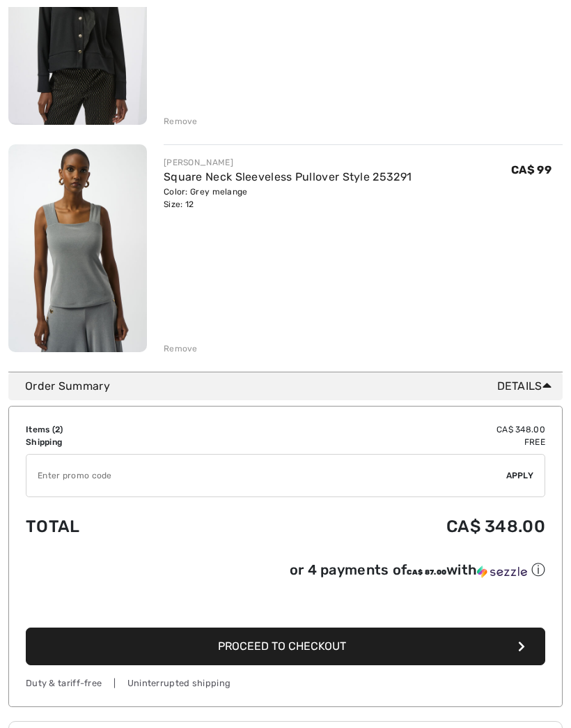 This screenshot has height=728, width=571. Describe the element at coordinates (528, 387) in the screenshot. I see `span: Details` at that location.